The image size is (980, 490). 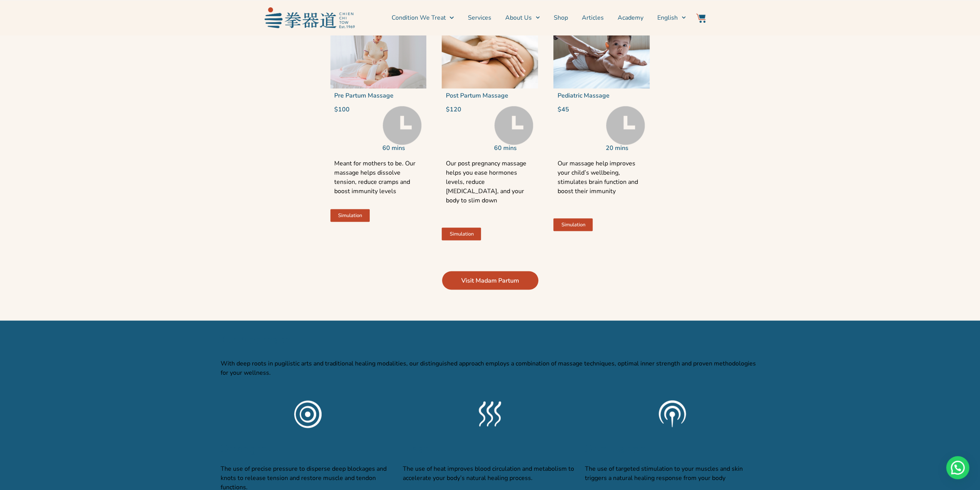 What do you see at coordinates (522, 17) in the screenshot?
I see `nav: Menu` at bounding box center [522, 17].